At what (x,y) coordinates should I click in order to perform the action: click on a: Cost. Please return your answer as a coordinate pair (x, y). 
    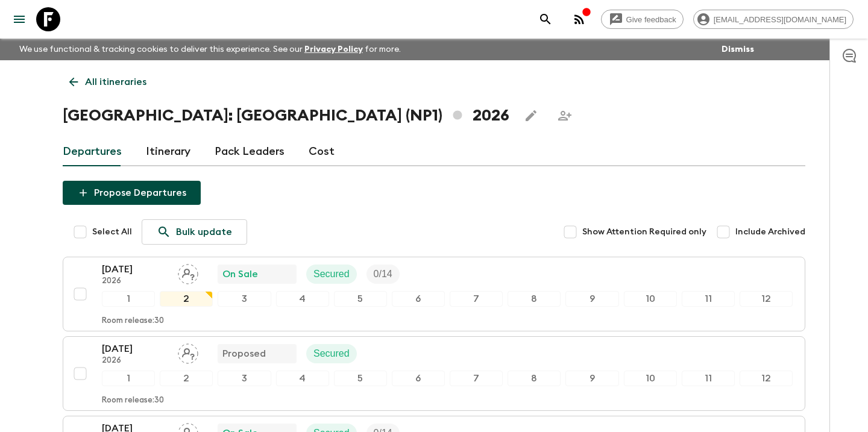
    Looking at the image, I should click on (322, 152).